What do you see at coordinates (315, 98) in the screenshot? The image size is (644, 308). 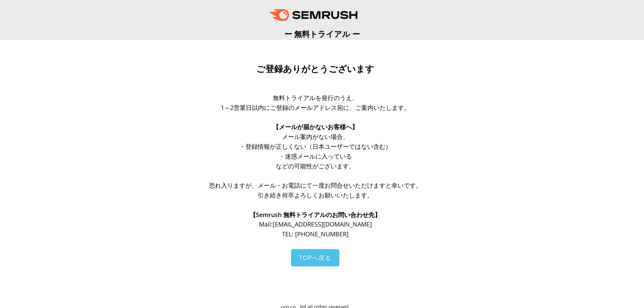 I see `span: 無料トライアルを発行のうえ、` at bounding box center [315, 98].